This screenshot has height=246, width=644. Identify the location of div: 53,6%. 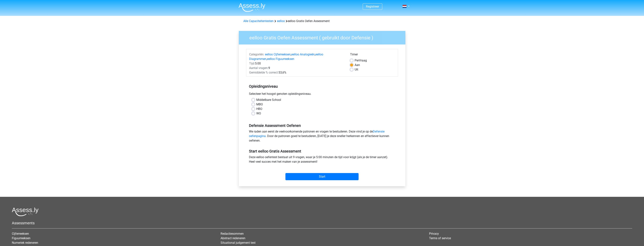
(297, 72).